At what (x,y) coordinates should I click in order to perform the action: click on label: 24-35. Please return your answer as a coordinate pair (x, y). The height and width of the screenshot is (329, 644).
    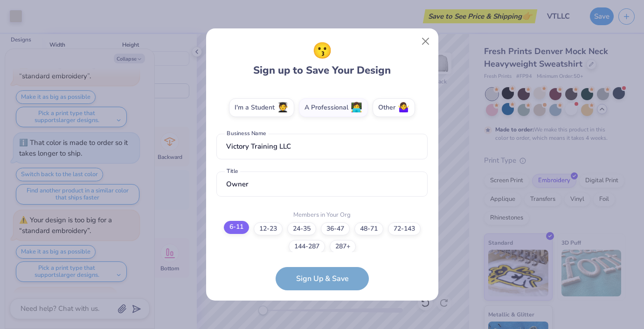
    Looking at the image, I should click on (302, 229).